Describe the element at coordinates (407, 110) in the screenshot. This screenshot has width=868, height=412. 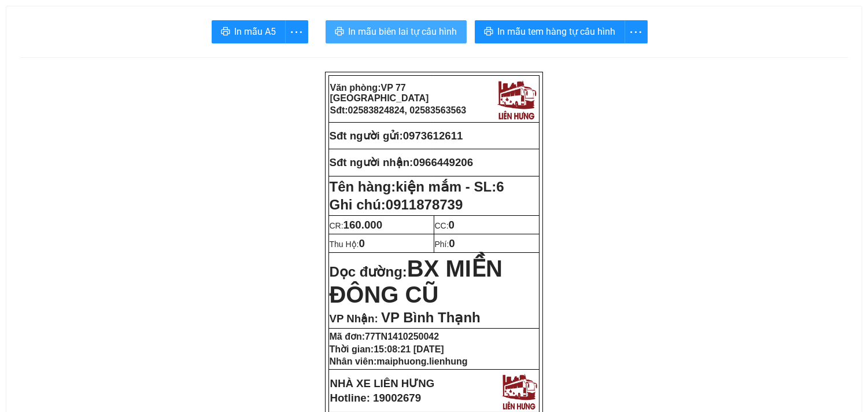
I see `span: 02583824824, 02583563563` at that location.